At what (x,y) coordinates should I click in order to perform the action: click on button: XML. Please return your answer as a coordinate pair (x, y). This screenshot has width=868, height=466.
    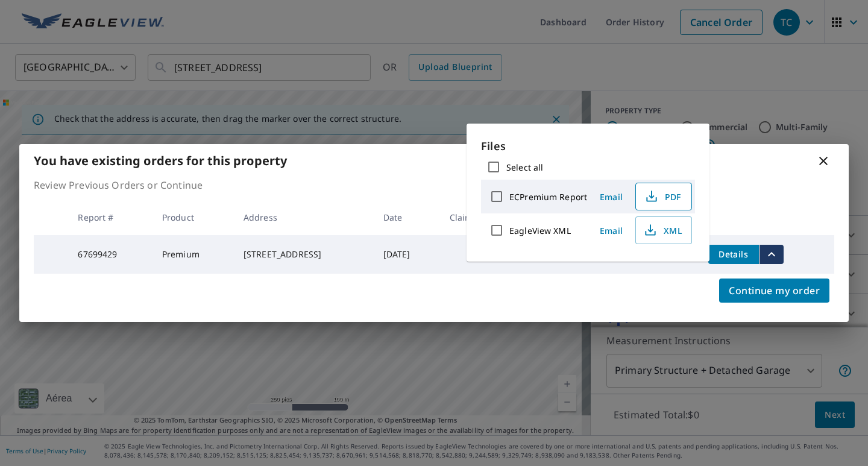
    Looking at the image, I should click on (663, 230).